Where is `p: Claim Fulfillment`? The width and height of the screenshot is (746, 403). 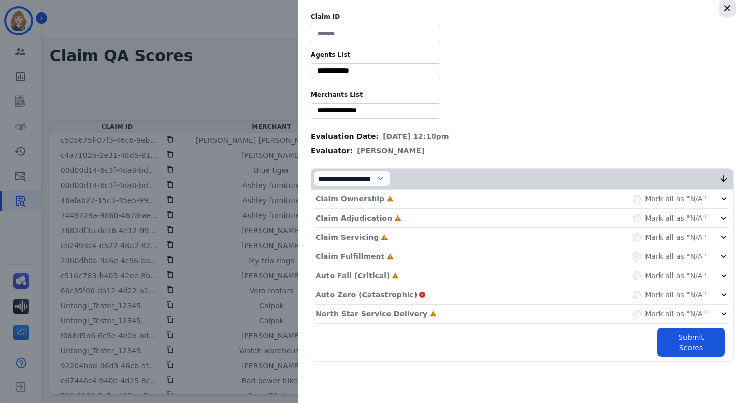 p: Claim Fulfillment is located at coordinates (350, 256).